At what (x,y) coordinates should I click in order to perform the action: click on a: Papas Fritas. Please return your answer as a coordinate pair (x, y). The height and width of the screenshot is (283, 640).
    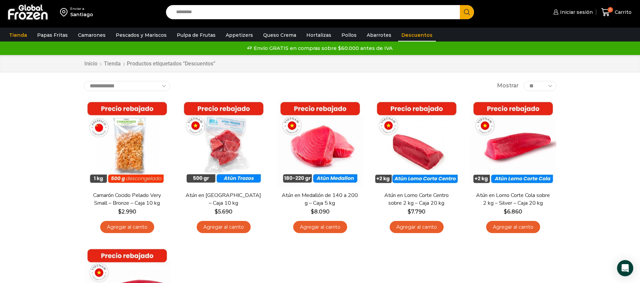
    Looking at the image, I should click on (52, 35).